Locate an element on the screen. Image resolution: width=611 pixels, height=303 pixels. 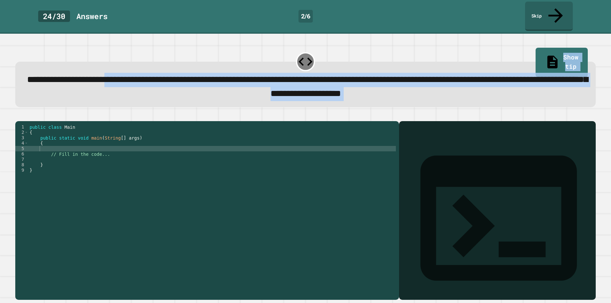
div: 4 is located at coordinates (22, 143).